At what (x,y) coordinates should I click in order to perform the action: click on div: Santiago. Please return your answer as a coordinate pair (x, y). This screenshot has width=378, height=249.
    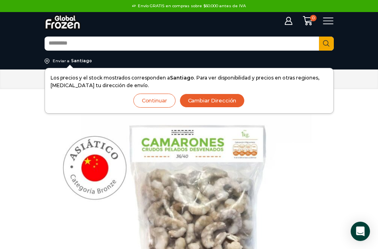
    Looking at the image, I should click on (82, 61).